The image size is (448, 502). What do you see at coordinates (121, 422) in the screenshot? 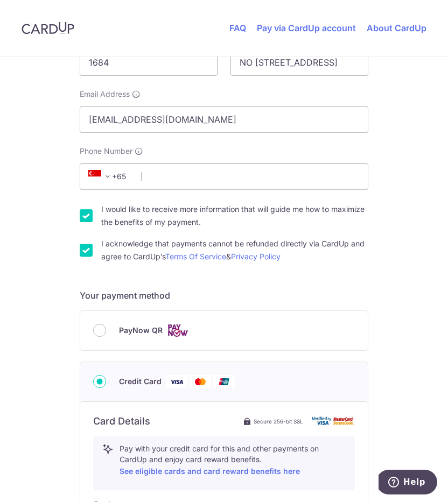
I see `h6: Card Details` at bounding box center [121, 422].